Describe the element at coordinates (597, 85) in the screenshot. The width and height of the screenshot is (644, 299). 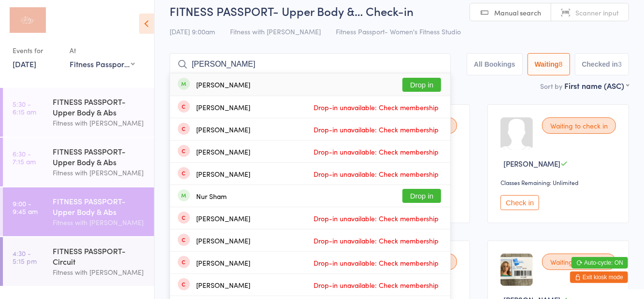
I see `div: First name (ASC)` at that location.